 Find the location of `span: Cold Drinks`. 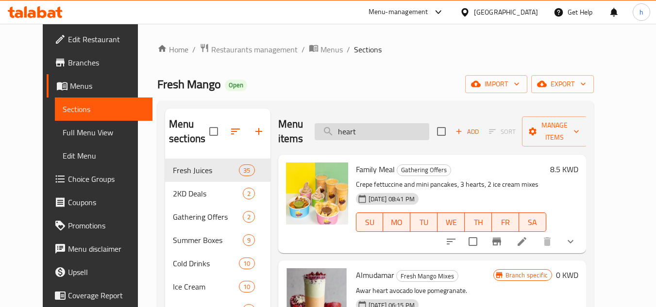

span: Cold Drinks is located at coordinates (206, 264).